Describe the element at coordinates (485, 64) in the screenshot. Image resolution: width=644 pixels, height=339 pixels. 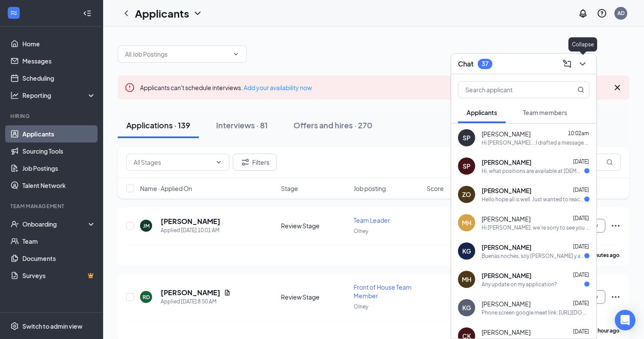
I see `div: 37` at that location.